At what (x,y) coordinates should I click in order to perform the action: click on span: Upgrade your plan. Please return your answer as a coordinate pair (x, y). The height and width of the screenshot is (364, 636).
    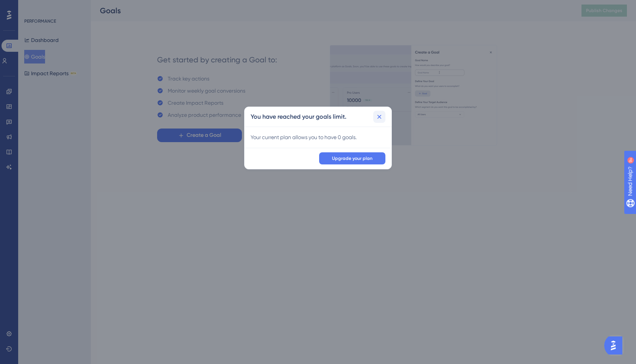
    Looking at the image, I should click on (352, 158).